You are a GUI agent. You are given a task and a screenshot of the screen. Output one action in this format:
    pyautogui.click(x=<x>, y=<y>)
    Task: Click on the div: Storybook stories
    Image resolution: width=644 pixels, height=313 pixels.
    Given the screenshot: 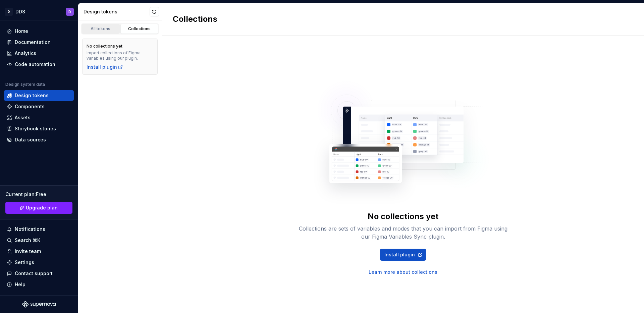 What is the action you would take?
    pyautogui.click(x=35, y=129)
    